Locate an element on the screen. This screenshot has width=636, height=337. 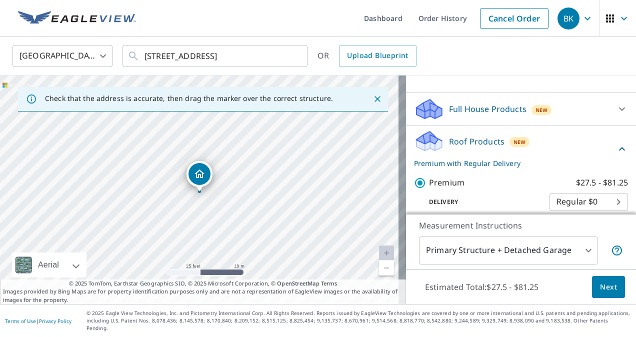
div: Regular $0 is located at coordinates (589, 202).